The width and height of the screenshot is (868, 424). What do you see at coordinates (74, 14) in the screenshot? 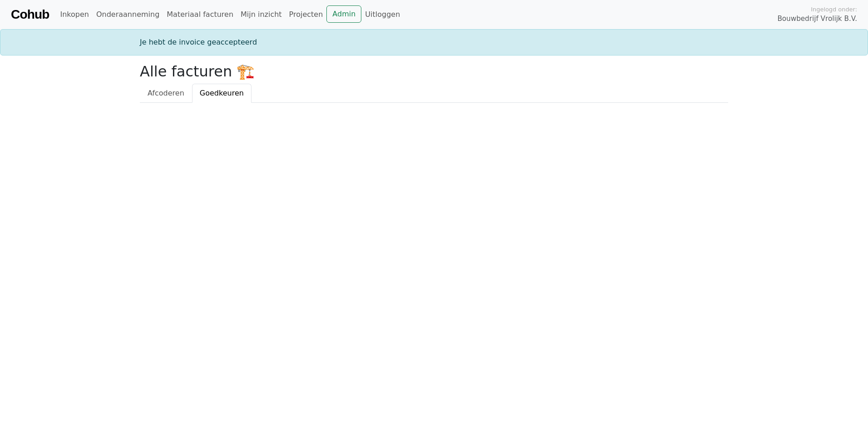
I see `a: Inkopen` at bounding box center [74, 14].